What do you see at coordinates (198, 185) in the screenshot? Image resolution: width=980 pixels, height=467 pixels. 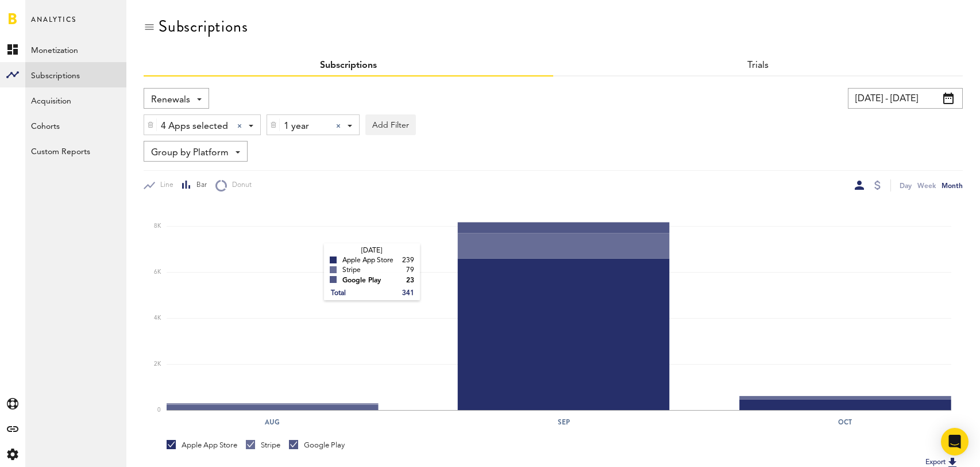 I see `span: Bar` at bounding box center [198, 185].